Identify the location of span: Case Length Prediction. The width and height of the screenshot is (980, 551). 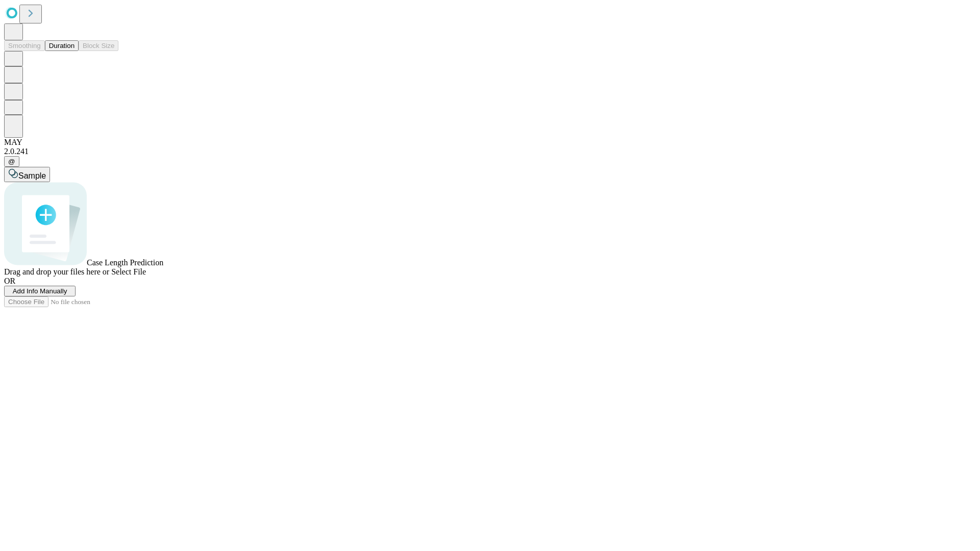
(125, 262).